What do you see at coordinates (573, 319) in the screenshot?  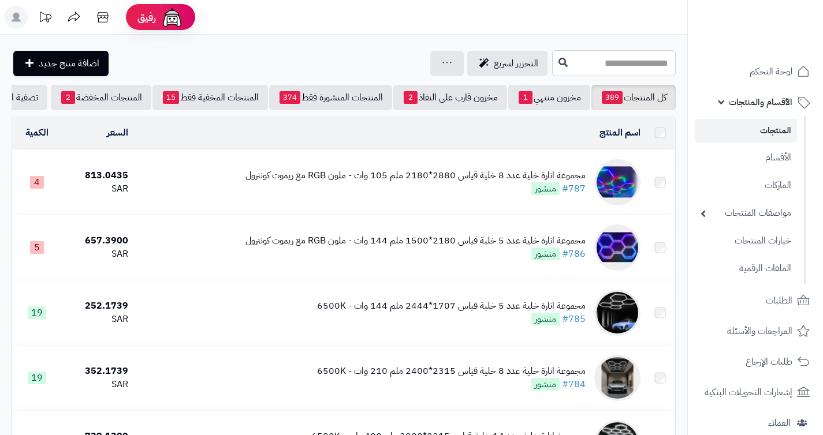 I see `a: #785` at bounding box center [573, 319].